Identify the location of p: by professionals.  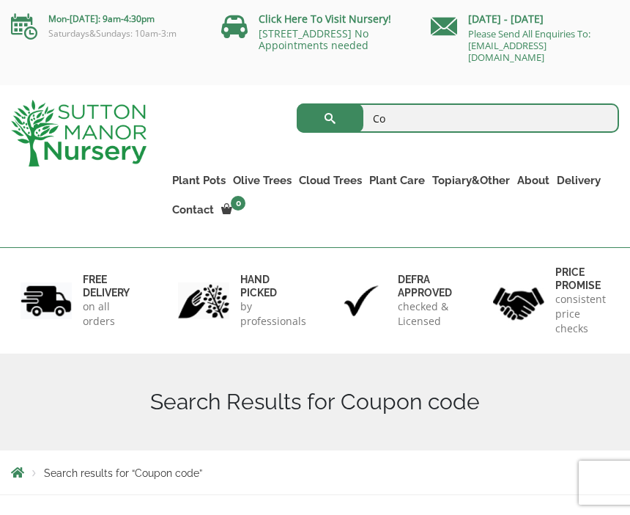
(273, 314).